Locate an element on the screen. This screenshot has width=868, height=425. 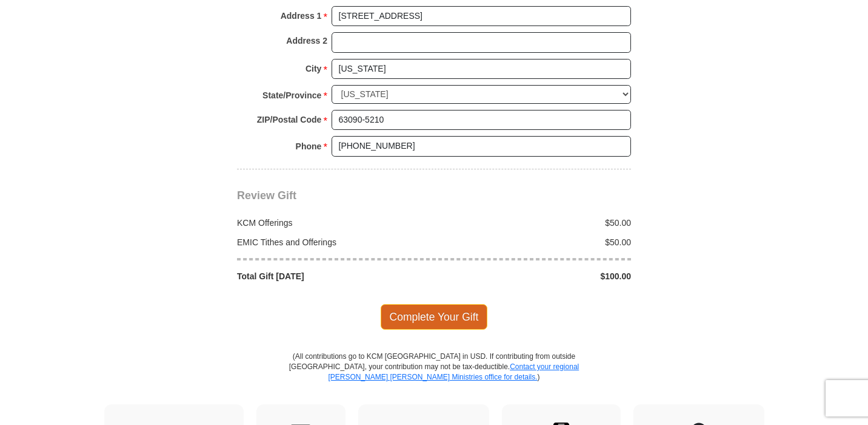
strong: Address 1 is located at coordinates (301, 16).